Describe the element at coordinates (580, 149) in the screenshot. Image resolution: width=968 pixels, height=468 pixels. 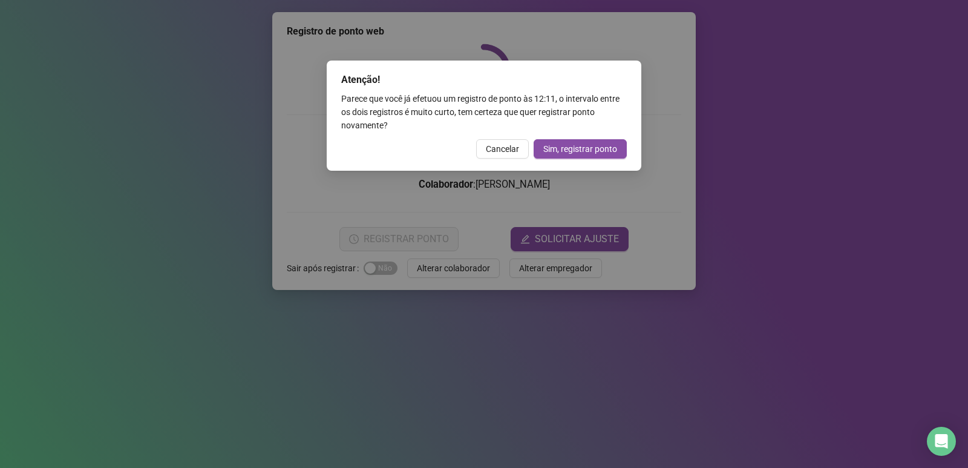
I see `span: Sim, registrar ponto` at that location.